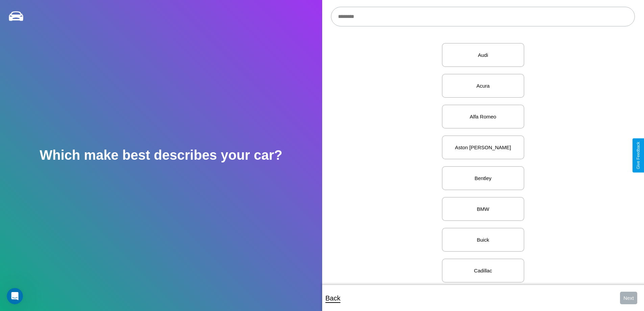 This screenshot has width=644, height=311. Describe the element at coordinates (628, 298) in the screenshot. I see `button: Next` at that location.